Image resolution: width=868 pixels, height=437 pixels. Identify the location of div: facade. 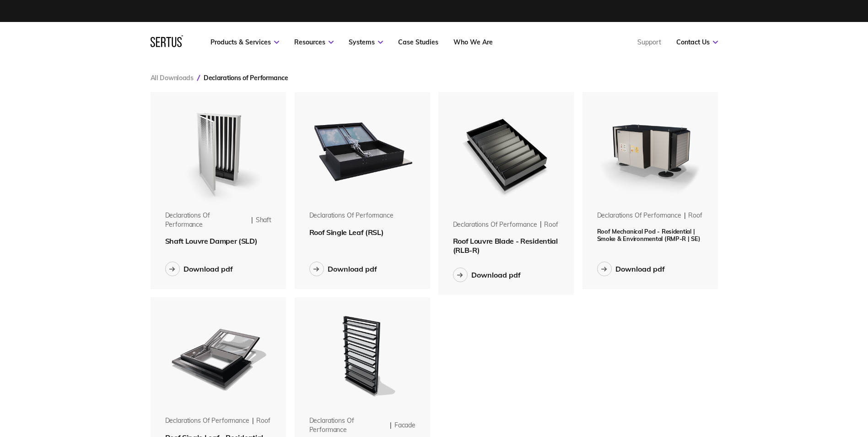
(405, 425).